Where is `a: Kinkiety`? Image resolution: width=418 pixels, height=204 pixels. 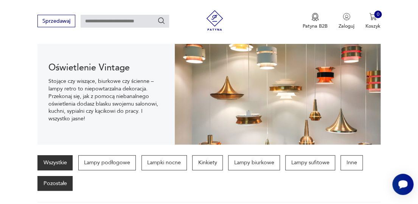
a: Kinkiety is located at coordinates (207, 163).